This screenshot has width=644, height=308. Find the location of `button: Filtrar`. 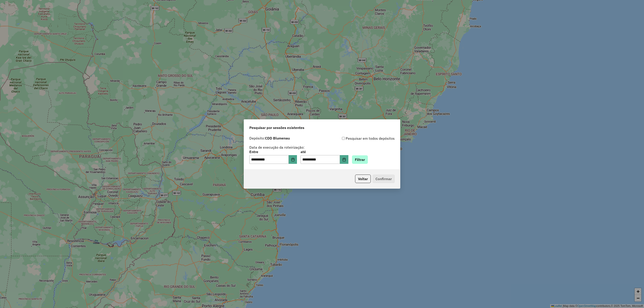

button: Filtrar is located at coordinates (360, 160).